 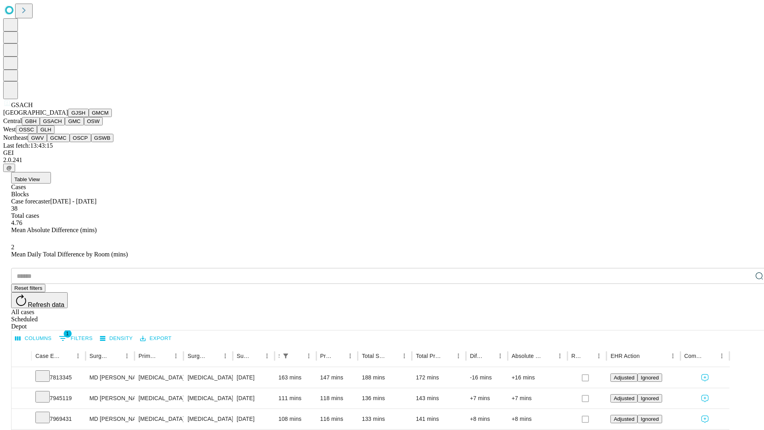 What do you see at coordinates (46, 304) in the screenshot?
I see `span: Refresh data` at bounding box center [46, 304].